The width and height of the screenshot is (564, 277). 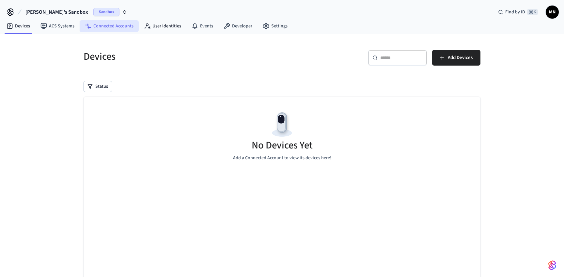 What do you see at coordinates (57, 26) in the screenshot?
I see `a: ACS Systems` at bounding box center [57, 26].